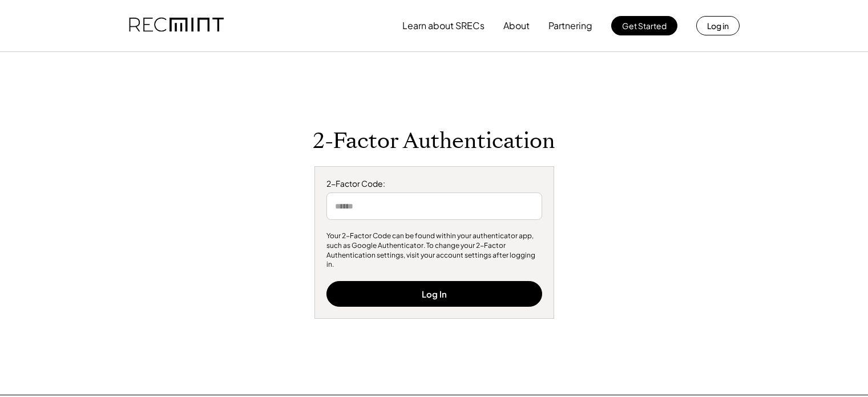 The width and height of the screenshot is (868, 397). What do you see at coordinates (177, 25) in the screenshot?
I see `img: recmint-logotype%403x.png` at bounding box center [177, 25].